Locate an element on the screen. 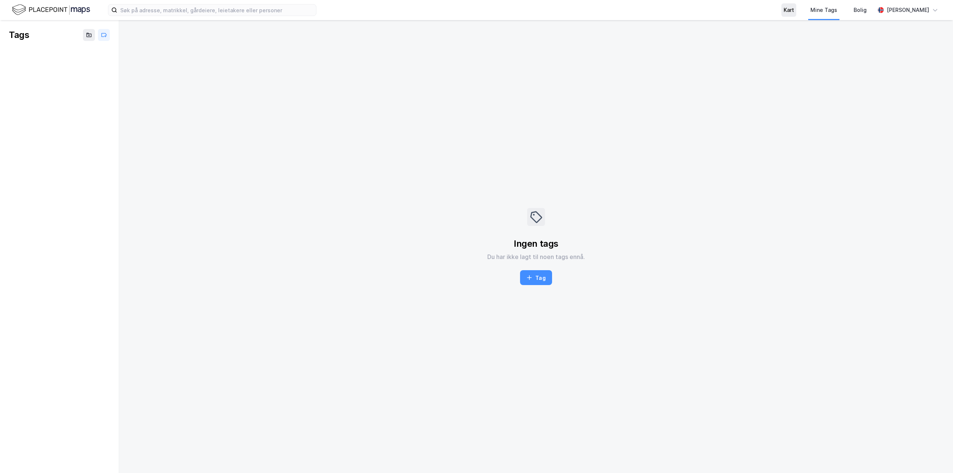 The height and width of the screenshot is (473, 953). div: Tags is located at coordinates (19, 35).